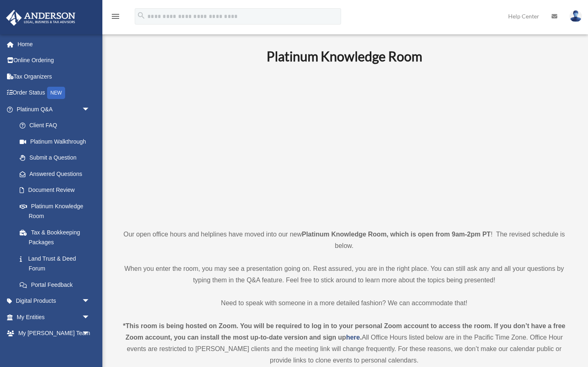 The image size is (588, 367). Describe the element at coordinates (54, 317) in the screenshot. I see `a: My Entitiesarrow_drop_down` at that location.